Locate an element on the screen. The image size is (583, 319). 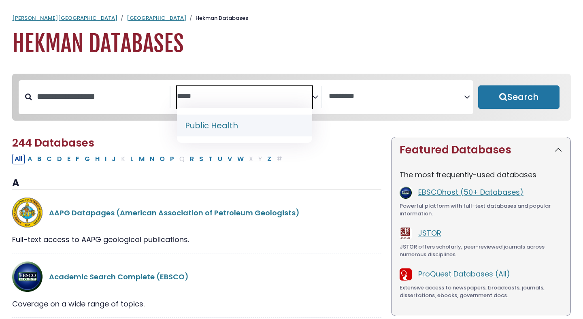
a: EBSCOhost (50+ Databases) is located at coordinates (470, 192).